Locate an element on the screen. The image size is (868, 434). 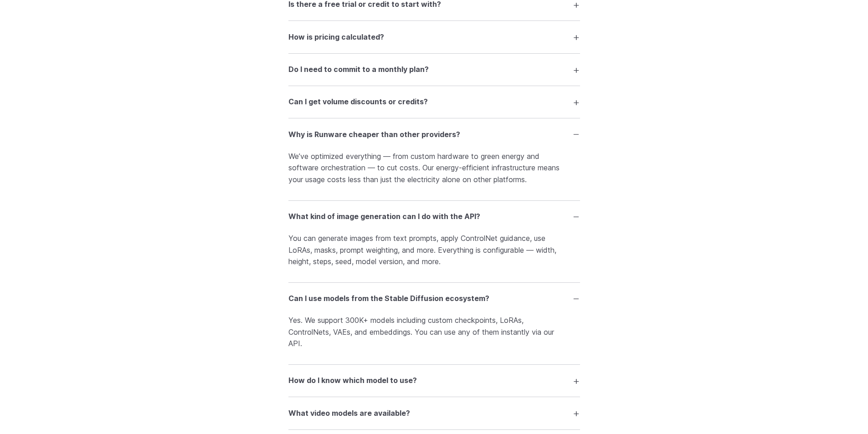
summary: Can I get volume discounts or credits? is located at coordinates (434, 102).